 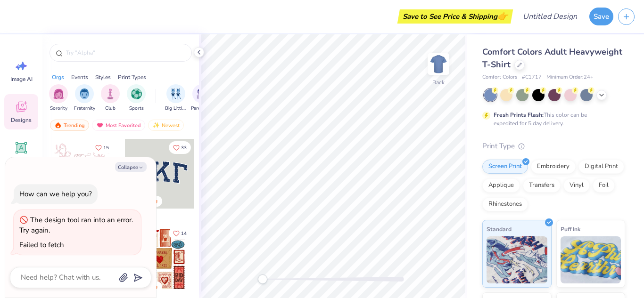 I want to click on img: most_fav.gif, so click(x=100, y=125).